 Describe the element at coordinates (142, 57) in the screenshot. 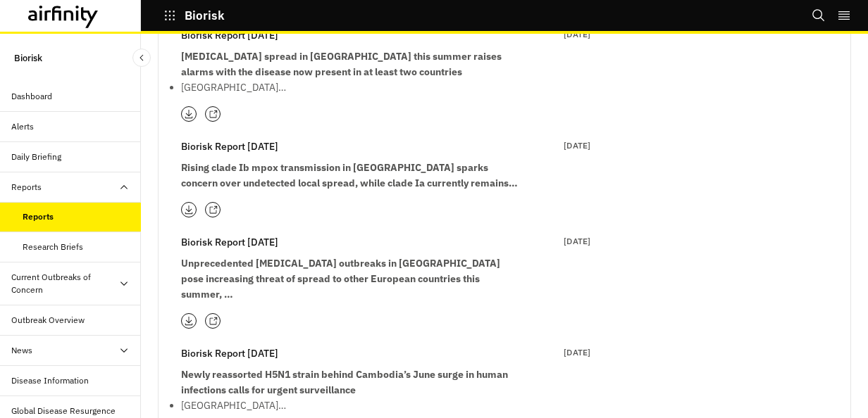

I see `button: Close Sidebar` at that location.